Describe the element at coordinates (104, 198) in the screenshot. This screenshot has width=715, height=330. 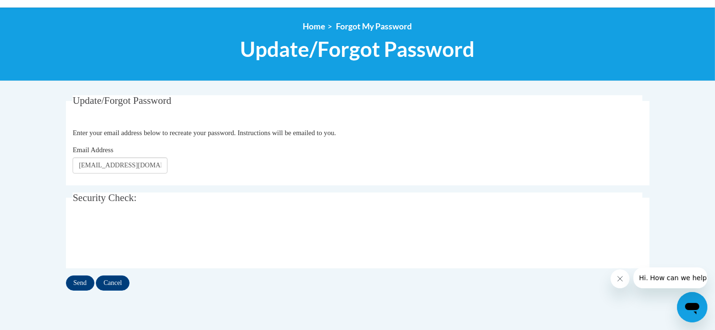
I see `span: Security Check:` at that location.